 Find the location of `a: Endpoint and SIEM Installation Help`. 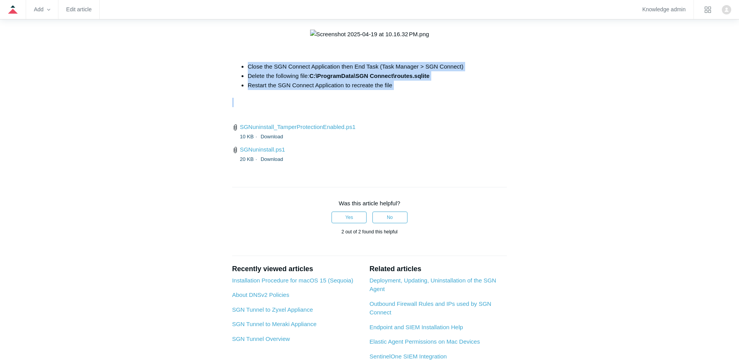

a: Endpoint and SIEM Installation Help is located at coordinates (416, 327).